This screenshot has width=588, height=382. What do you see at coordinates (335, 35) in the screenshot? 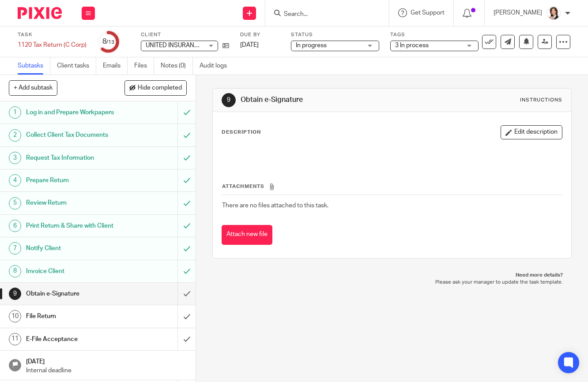
I see `label: Status` at bounding box center [335, 35].